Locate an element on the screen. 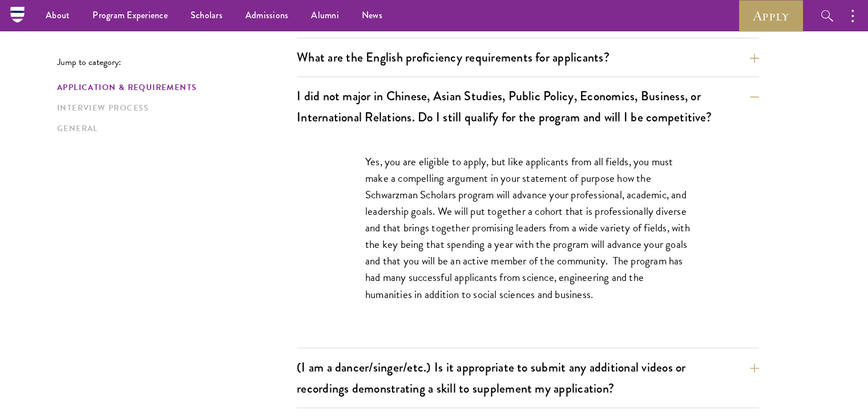  a: Application & Requirements is located at coordinates (173, 87).